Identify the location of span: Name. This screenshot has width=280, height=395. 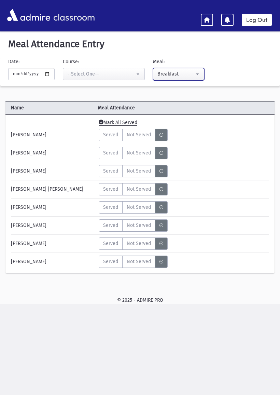
(50, 108).